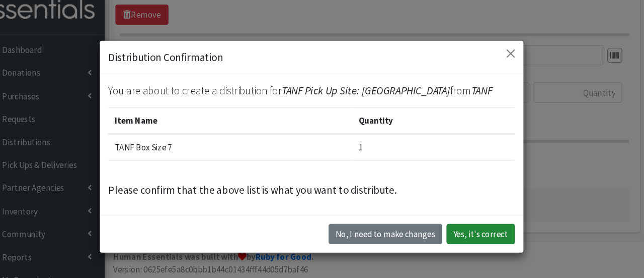 The image size is (644, 278). I want to click on button: Yes, it's correct, so click(482, 236).